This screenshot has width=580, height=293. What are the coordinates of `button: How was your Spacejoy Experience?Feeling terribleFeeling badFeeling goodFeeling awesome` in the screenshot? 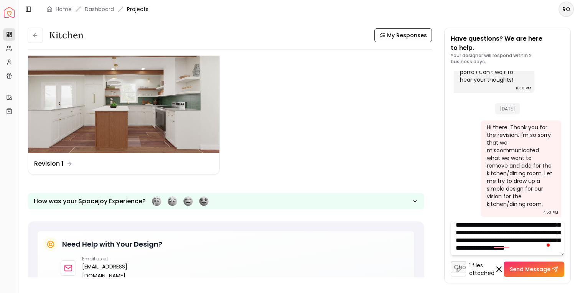 It's located at (226, 201).